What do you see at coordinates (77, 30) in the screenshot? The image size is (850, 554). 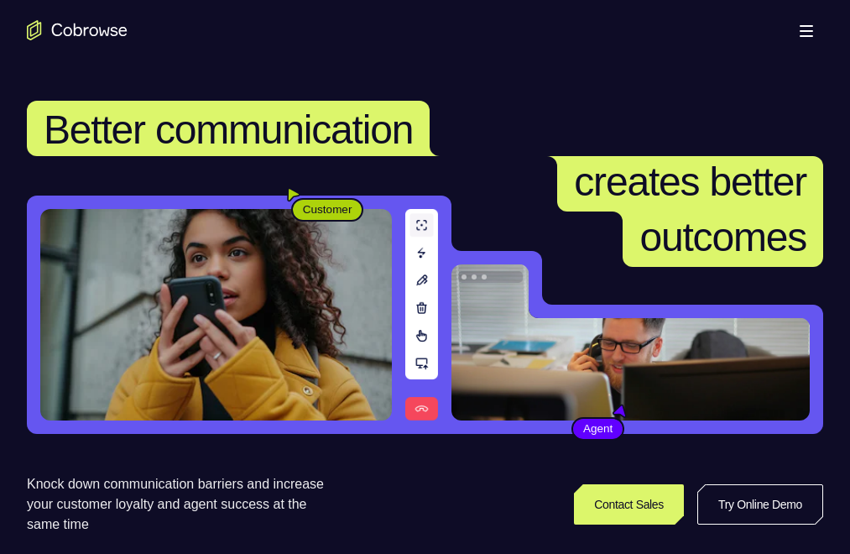 I see `a: Go to the home page` at bounding box center [77, 30].